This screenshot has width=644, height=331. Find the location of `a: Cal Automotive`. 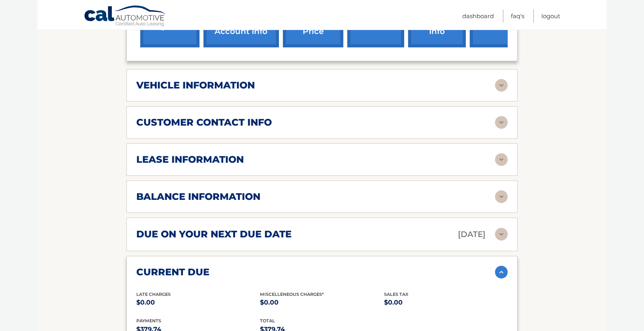

a: Cal Automotive is located at coordinates (125, 17).